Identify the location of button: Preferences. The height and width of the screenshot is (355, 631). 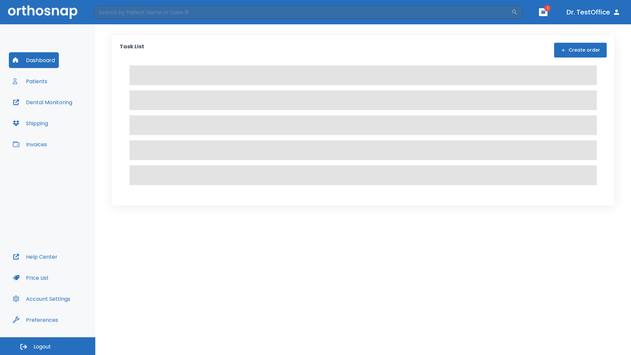
(35, 320).